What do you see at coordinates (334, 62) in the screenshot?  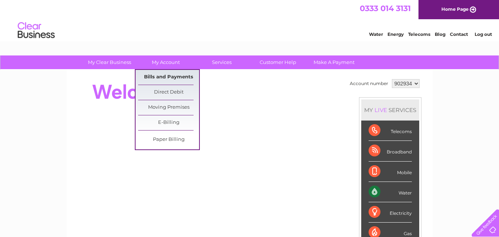 I see `a: Make A Payment` at bounding box center [334, 62].